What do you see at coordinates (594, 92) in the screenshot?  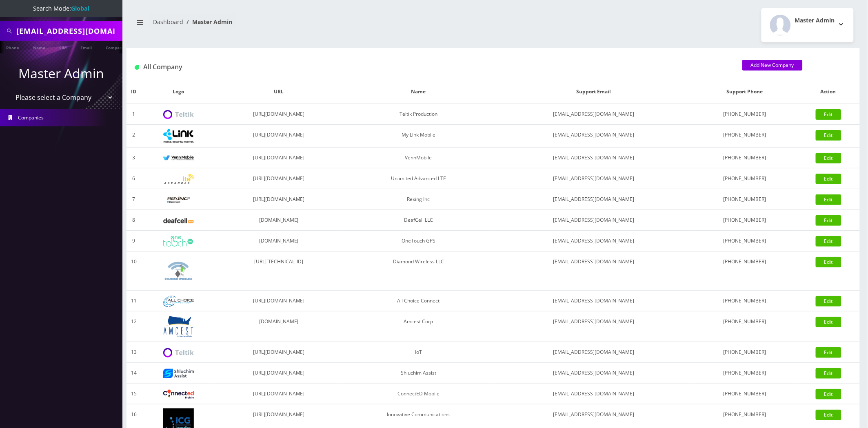 I see `th: Support Email` at bounding box center [594, 92].